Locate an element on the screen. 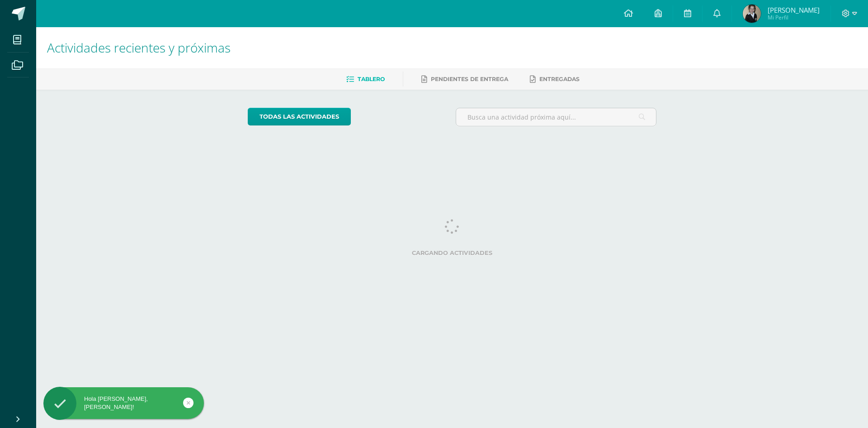  a: Pendientes de entrega is located at coordinates (465, 79).